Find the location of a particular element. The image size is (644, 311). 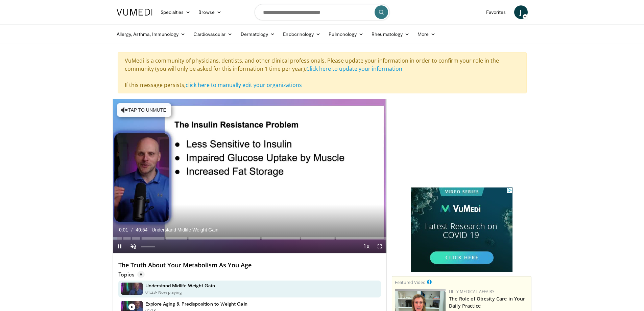

img: VuMedi Logo is located at coordinates (135, 12).